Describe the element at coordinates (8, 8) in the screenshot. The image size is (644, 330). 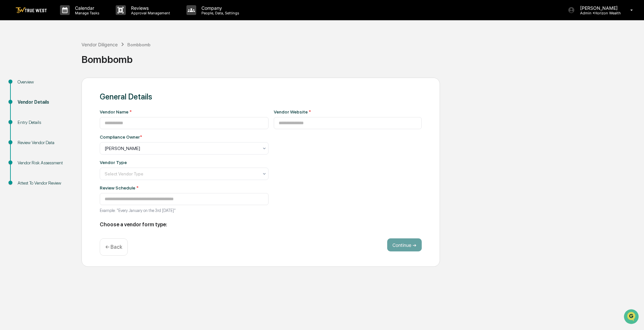
I see `button: Open customer support` at that location.